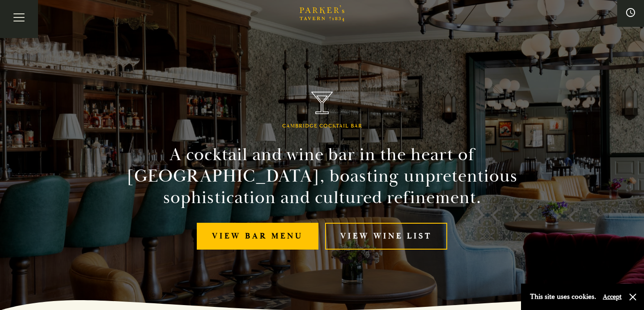 This screenshot has height=310, width=644. I want to click on button: Accept, so click(612, 297).